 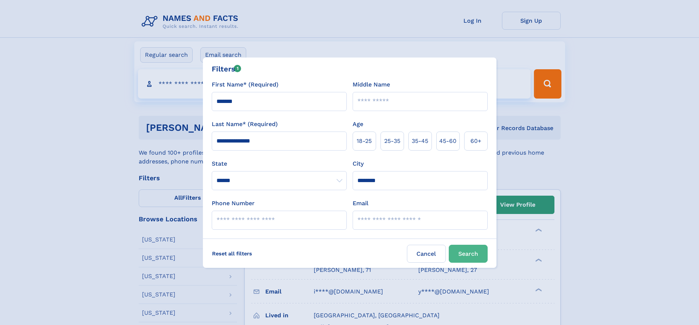 I want to click on label: State, so click(x=279, y=164).